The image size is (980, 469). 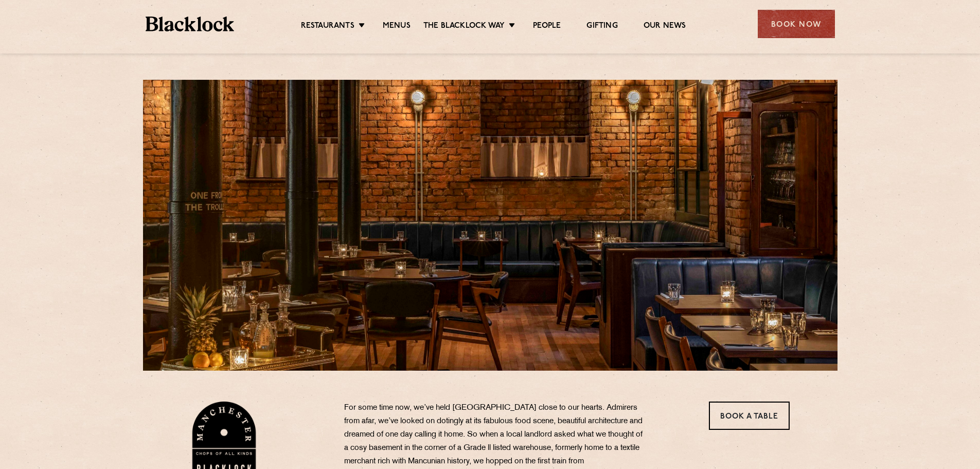 What do you see at coordinates (797, 23) in the screenshot?
I see `div: Book Now` at bounding box center [797, 23].